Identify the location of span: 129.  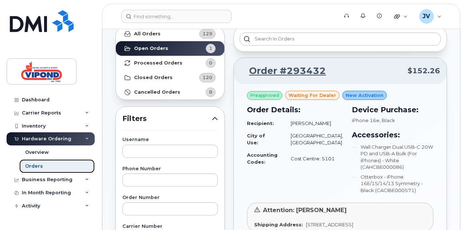
(207, 33).